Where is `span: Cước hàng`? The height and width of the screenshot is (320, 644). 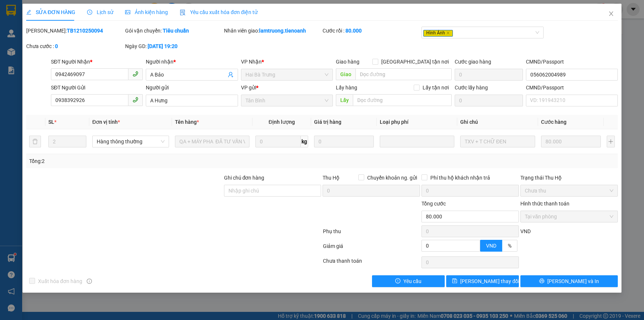
span: Cước hàng is located at coordinates (553, 122).